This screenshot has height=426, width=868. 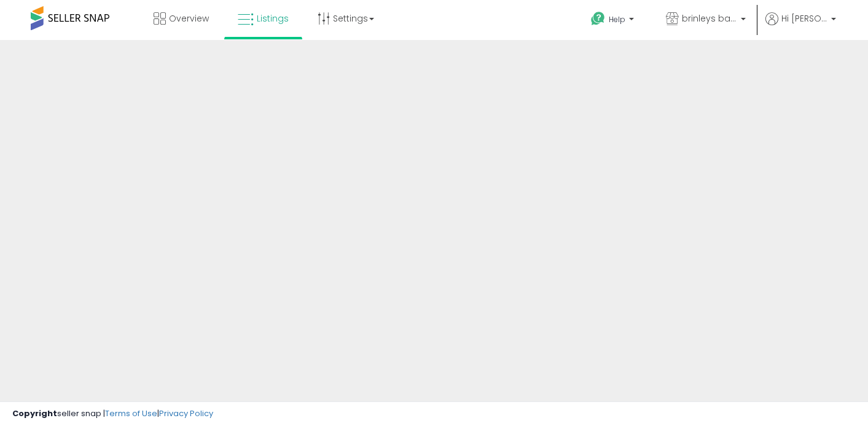 What do you see at coordinates (112, 413) in the screenshot?
I see `div: seller snap | |` at bounding box center [112, 413].